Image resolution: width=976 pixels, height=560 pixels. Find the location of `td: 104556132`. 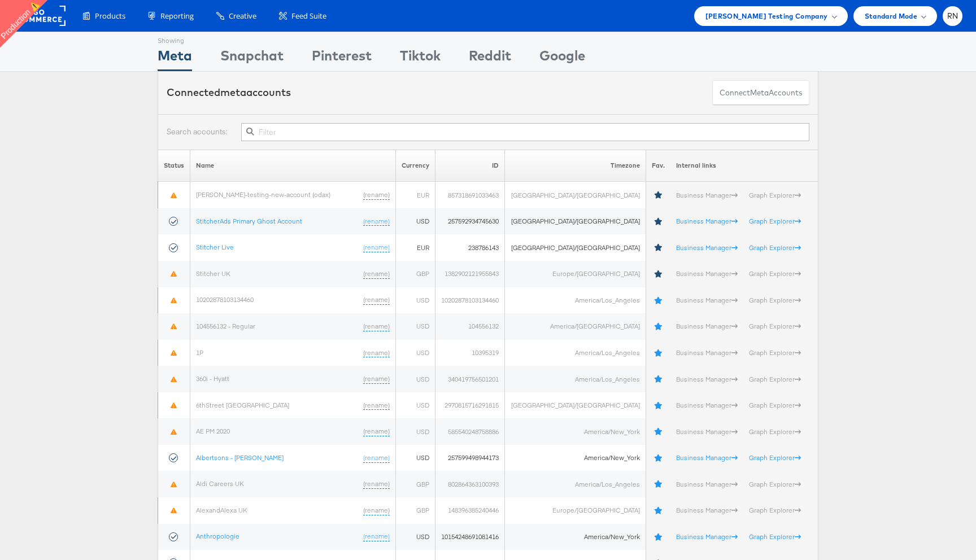

td: 104556132 is located at coordinates (470, 326).